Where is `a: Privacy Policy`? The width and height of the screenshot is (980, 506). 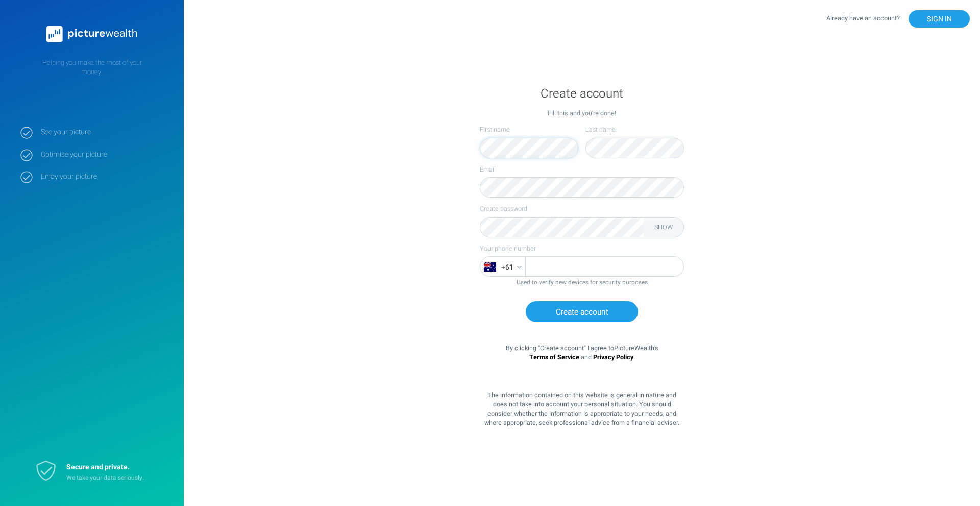
a: Privacy Policy is located at coordinates (613, 357).